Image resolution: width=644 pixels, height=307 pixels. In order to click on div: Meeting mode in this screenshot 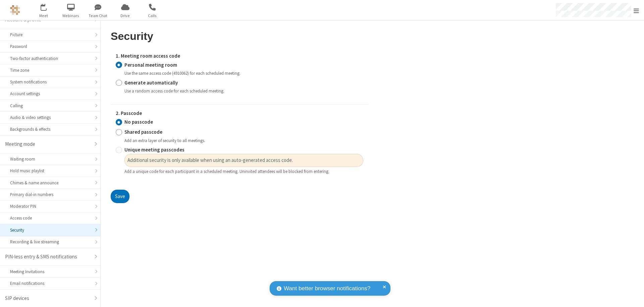, I will do `click(48, 144)`.